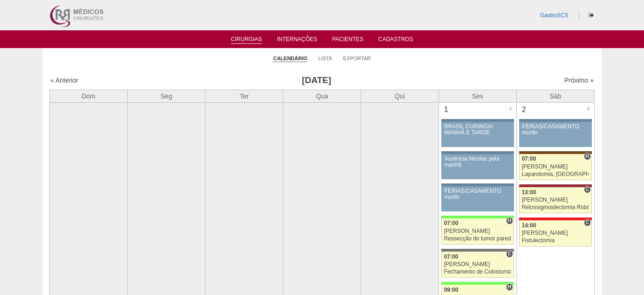 The image size is (644, 295). I want to click on th: Ter, so click(244, 96).